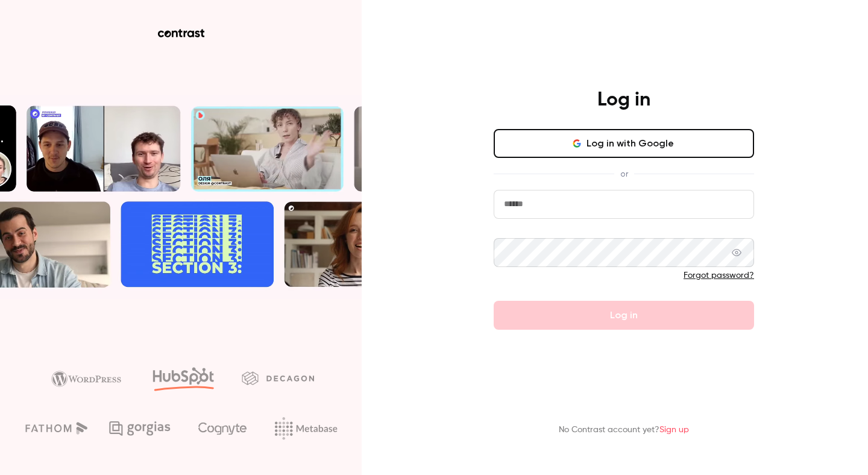  Describe the element at coordinates (623, 429) in the screenshot. I see `p: No Contrast account yet?` at that location.